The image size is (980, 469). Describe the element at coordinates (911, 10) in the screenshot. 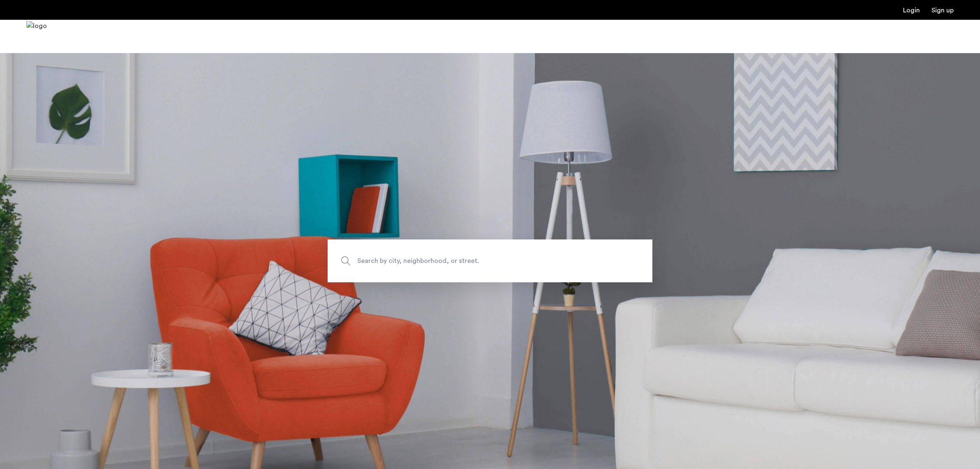

I see `a: Login` at that location.